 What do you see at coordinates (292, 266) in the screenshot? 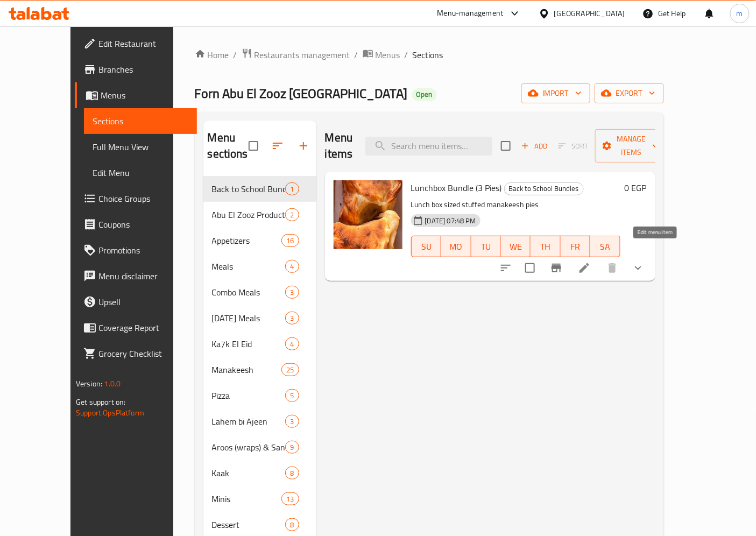
I see `span: 4` at bounding box center [292, 266].